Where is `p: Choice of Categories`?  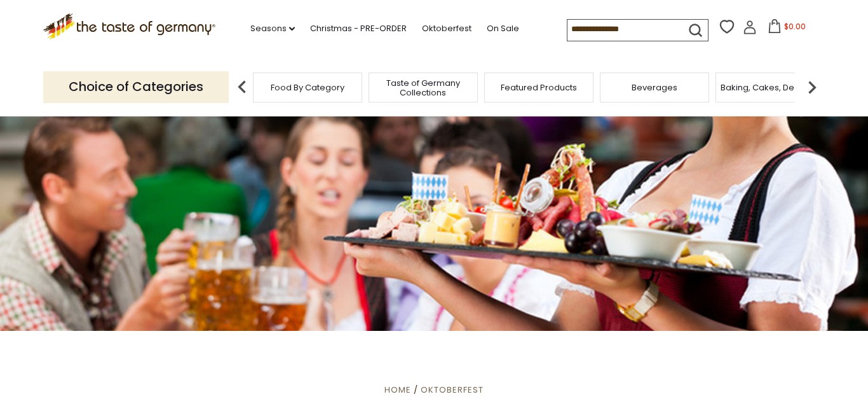 p: Choice of Categories is located at coordinates (136, 86).